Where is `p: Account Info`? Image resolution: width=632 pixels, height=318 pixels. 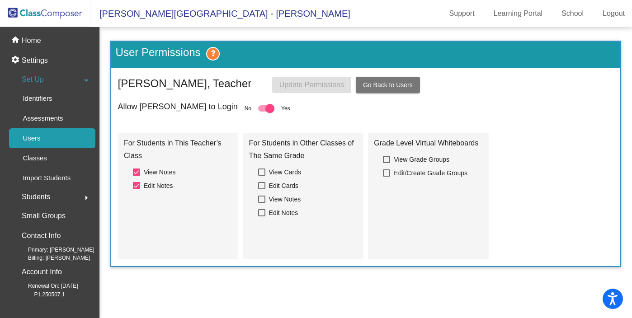 p: Account Info is located at coordinates (42, 272).